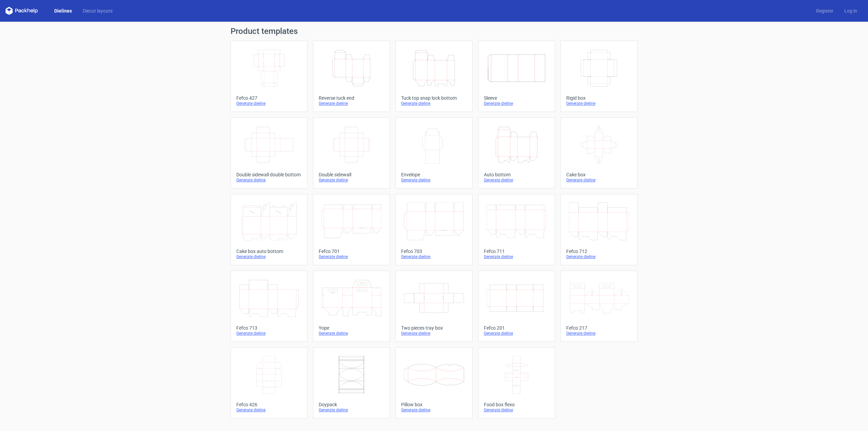  I want to click on a: Fefco 217Generate dieline, so click(599, 306).